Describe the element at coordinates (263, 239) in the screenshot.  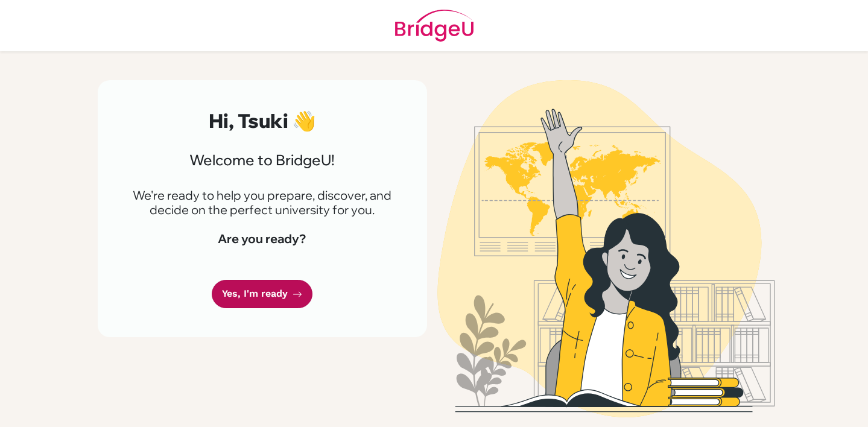
I see `h4: Are you ready?` at that location.